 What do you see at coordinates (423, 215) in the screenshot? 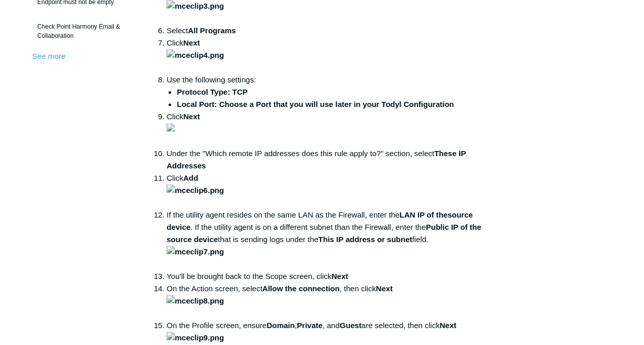
I see `strong: LAN IP of the` at bounding box center [423, 215].